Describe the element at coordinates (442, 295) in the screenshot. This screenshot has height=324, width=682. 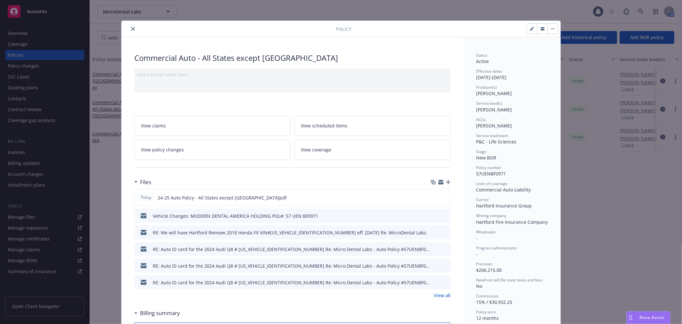
I see `a: View all` at that location.